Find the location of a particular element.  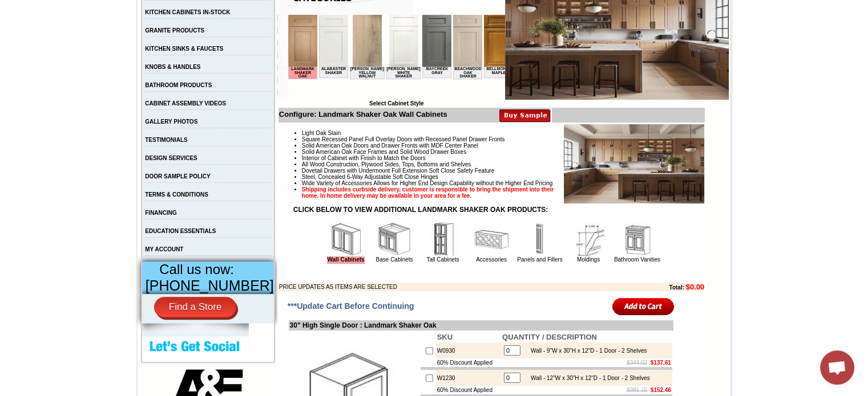

a: CABINET ASSEMBLY VIDEOS is located at coordinates (185, 103).